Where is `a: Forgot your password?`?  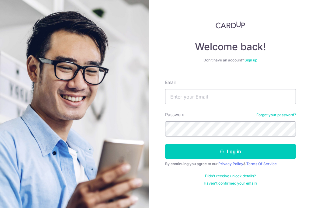 a: Forgot your password? is located at coordinates (276, 115).